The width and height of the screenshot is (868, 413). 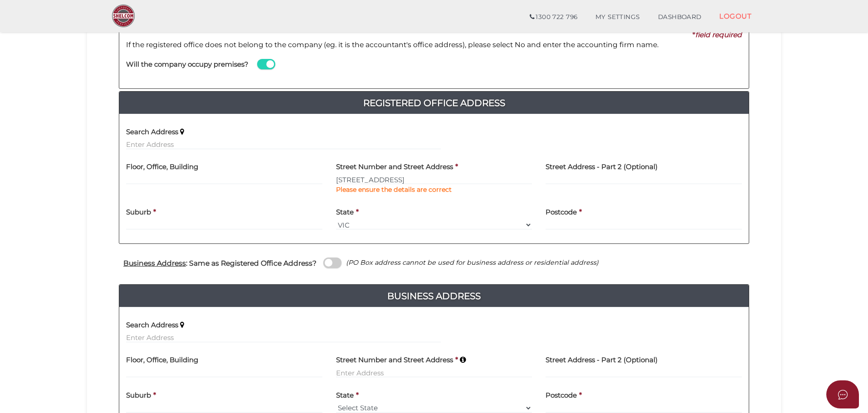 What do you see at coordinates (220, 263) in the screenshot?
I see `h4: : Same as Registered Office Address?` at bounding box center [220, 263].